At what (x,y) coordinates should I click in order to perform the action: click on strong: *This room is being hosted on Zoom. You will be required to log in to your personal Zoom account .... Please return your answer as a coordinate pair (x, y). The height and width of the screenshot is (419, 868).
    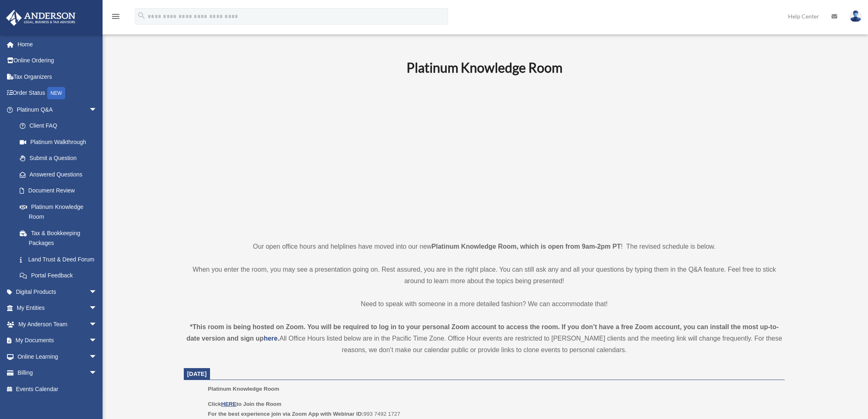
    Looking at the image, I should click on (482, 333).